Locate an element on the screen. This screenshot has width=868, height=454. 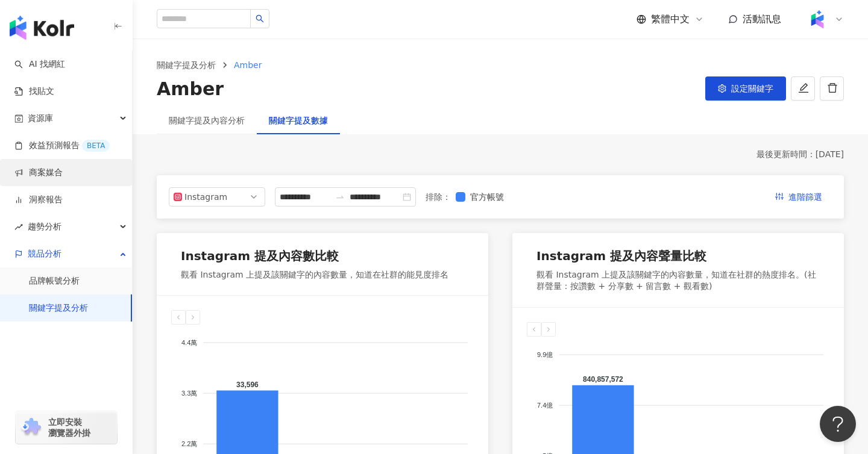
a: 找貼文 is located at coordinates (34, 92).